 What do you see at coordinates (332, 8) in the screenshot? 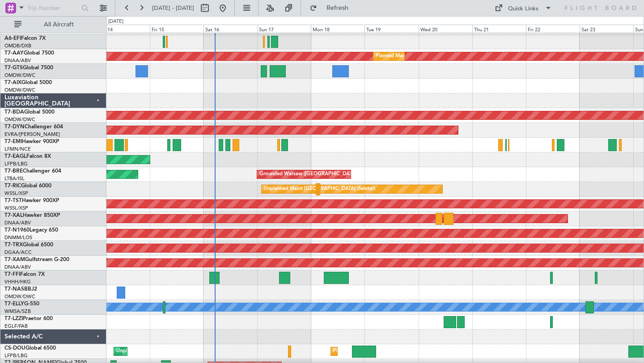
I see `button: Refresh` at bounding box center [332, 8].